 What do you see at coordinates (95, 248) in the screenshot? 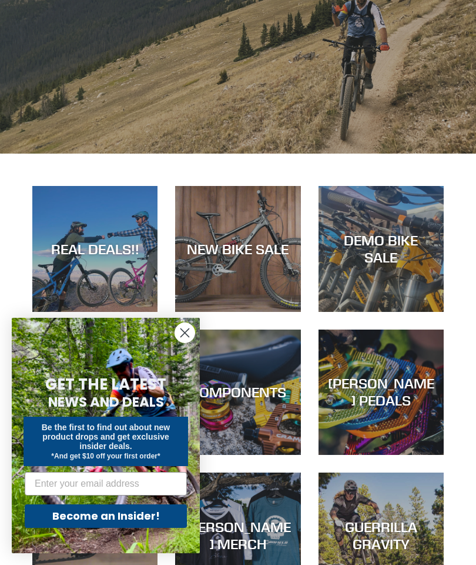
I see `a: REAL DEALS!!` at bounding box center [95, 248].